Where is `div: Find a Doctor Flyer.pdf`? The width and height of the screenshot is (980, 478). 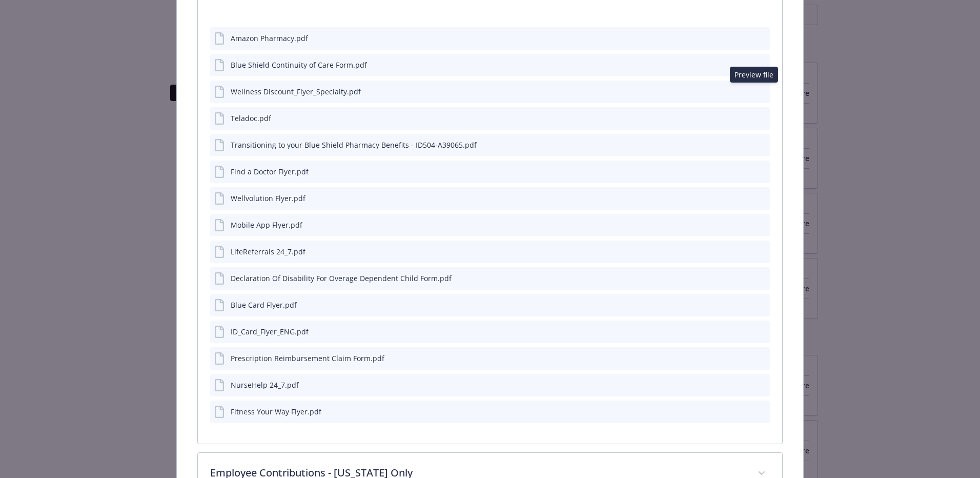 div: Find a Doctor Flyer.pdf is located at coordinates (269, 171).